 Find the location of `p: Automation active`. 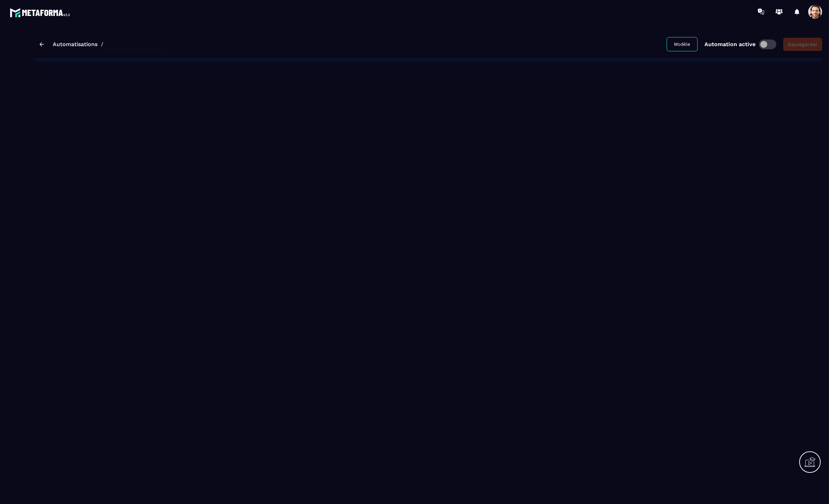

p: Automation active is located at coordinates (730, 44).